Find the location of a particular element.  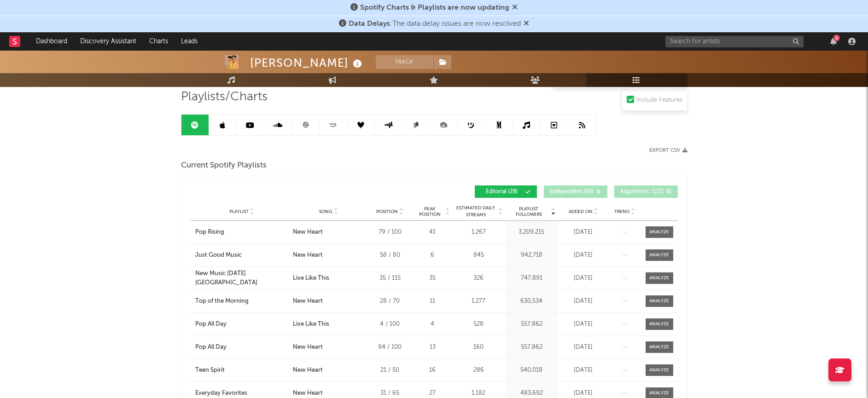

div: Top of the Morning is located at coordinates (222, 301).